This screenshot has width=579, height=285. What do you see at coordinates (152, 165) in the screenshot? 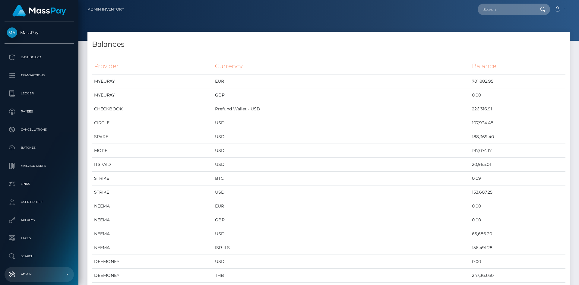
I see `td: ITSPAID` at bounding box center [152, 165].